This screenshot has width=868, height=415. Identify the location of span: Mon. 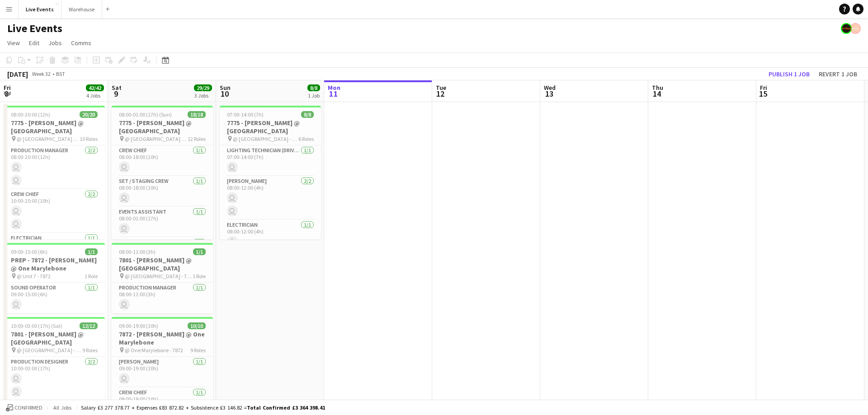
(334, 87).